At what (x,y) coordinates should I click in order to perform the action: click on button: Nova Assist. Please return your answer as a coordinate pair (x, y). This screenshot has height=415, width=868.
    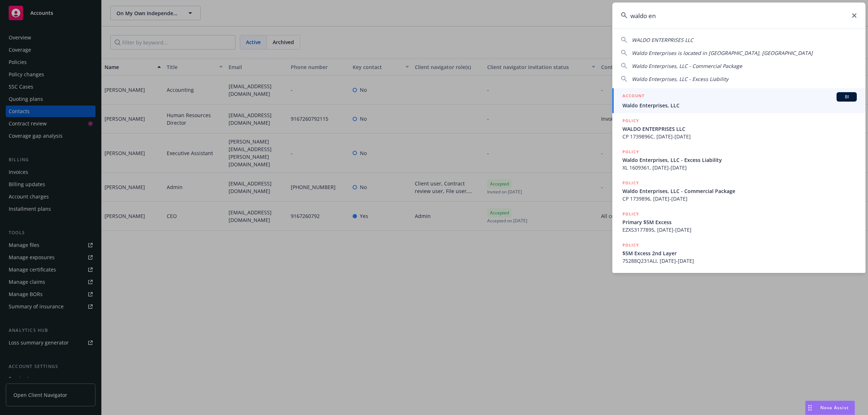
    Looking at the image, I should click on (830, 408).